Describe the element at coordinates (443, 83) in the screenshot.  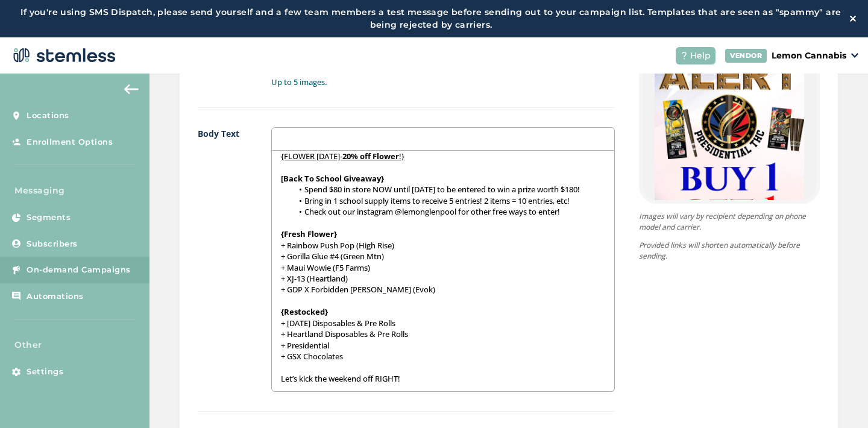
I see `label: Up to 5 images.` at that location.